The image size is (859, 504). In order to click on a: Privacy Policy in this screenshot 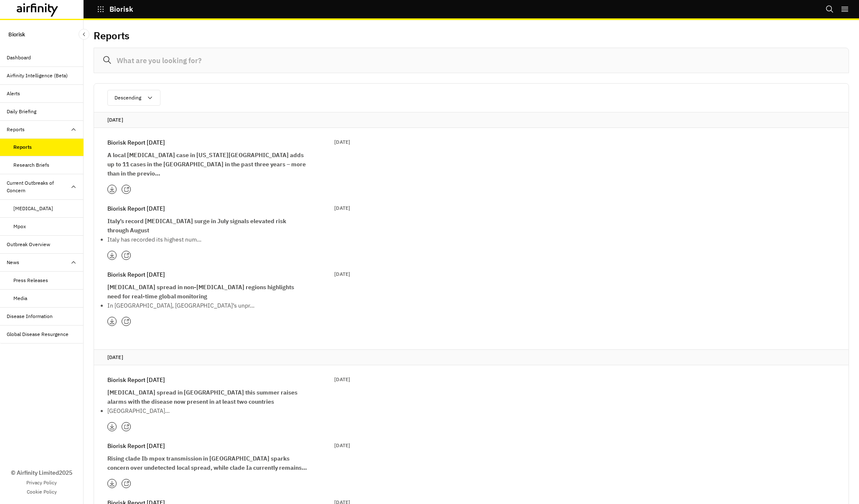, I will do `click(41, 482)`.